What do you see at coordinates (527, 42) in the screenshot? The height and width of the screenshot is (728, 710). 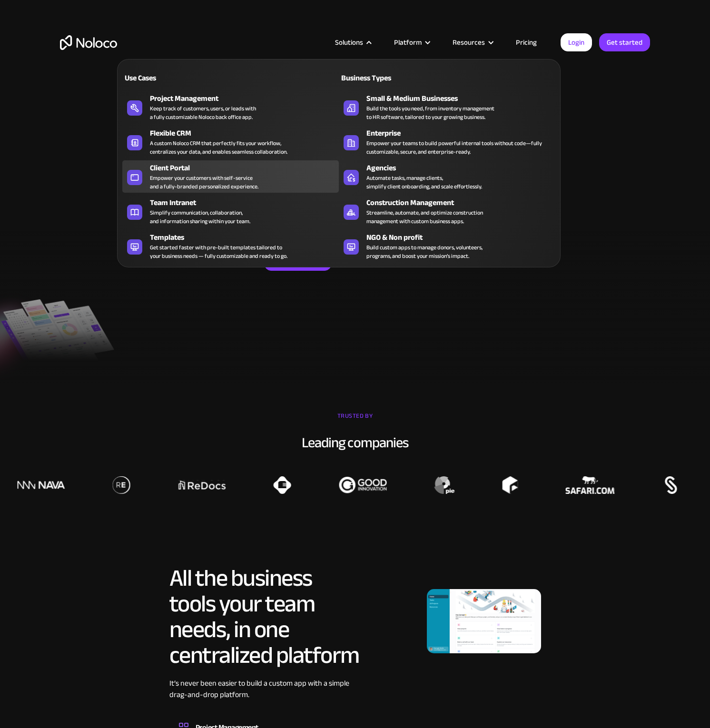 I see `a: Pricing` at bounding box center [527, 42].